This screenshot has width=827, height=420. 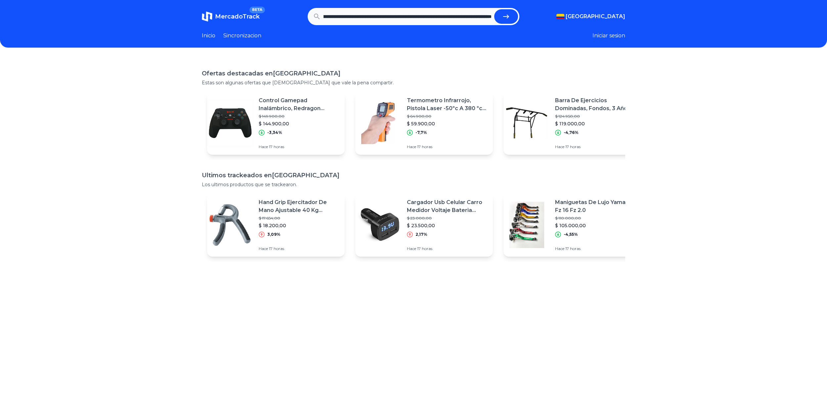 What do you see at coordinates (560, 17) in the screenshot?
I see `img: Colombia` at bounding box center [560, 17].